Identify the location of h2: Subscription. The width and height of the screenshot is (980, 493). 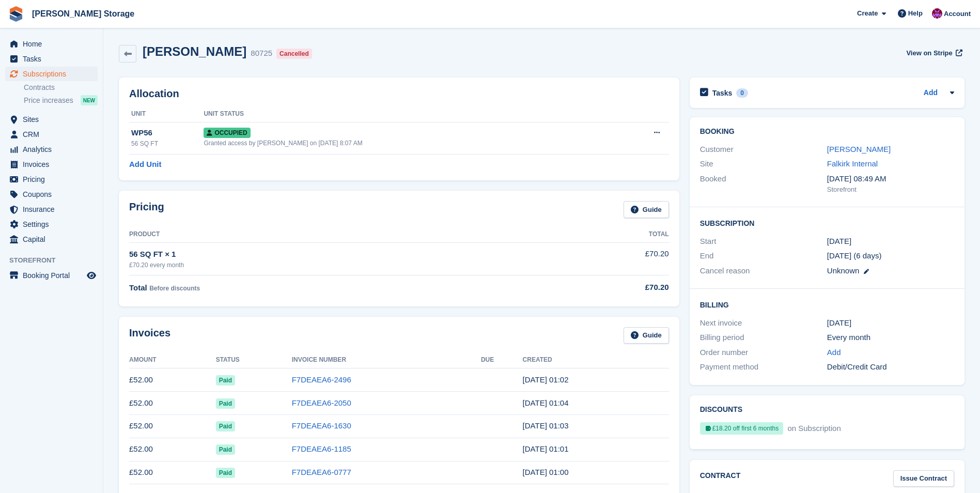
(827, 222).